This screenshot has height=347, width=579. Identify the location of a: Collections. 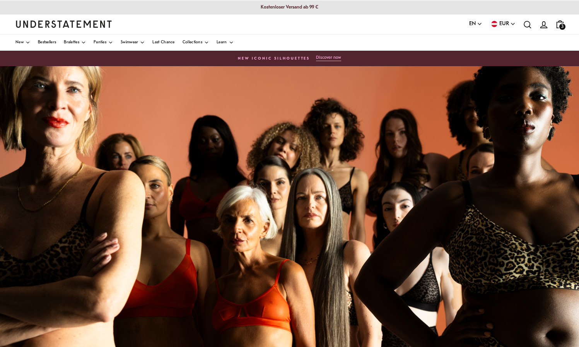
(196, 43).